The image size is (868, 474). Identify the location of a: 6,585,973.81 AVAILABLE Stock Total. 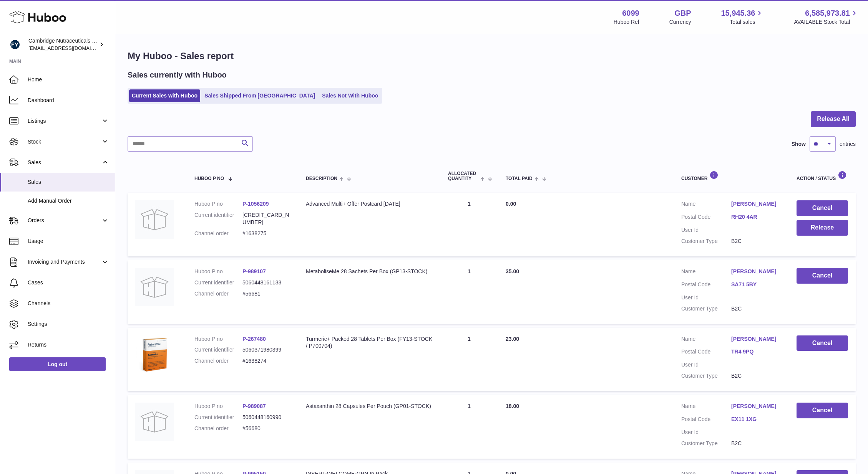
(826, 17).